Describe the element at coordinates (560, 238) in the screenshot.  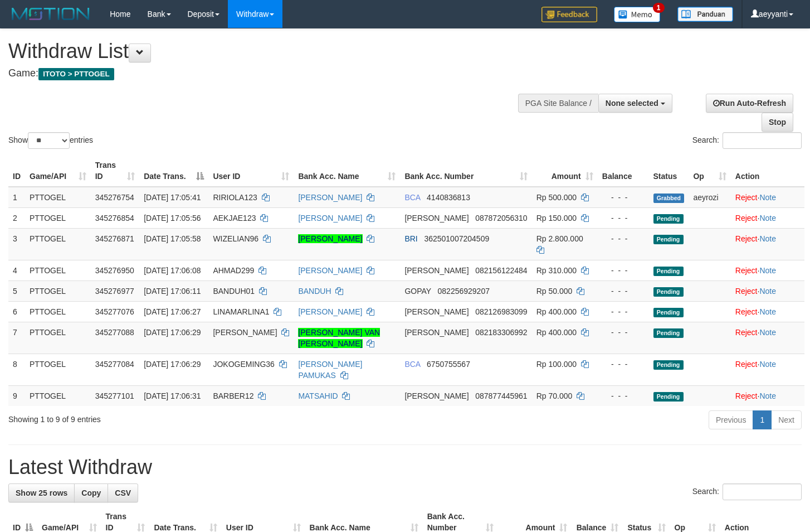
I see `span: Rp 2.800.000` at that location.